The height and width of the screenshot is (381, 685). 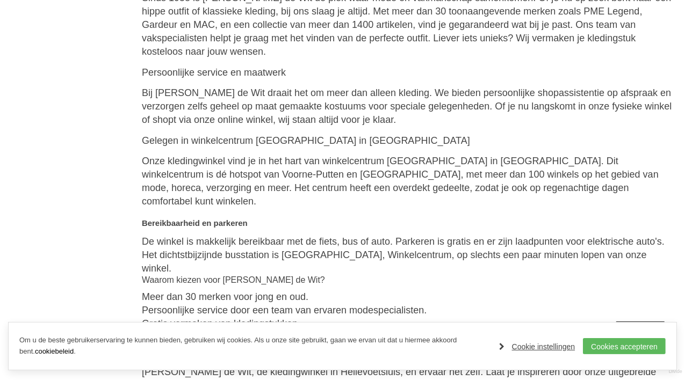 What do you see at coordinates (409, 324) in the screenshot?
I see `li: Gratis vermaken van kledingstukken.` at bounding box center [409, 324].